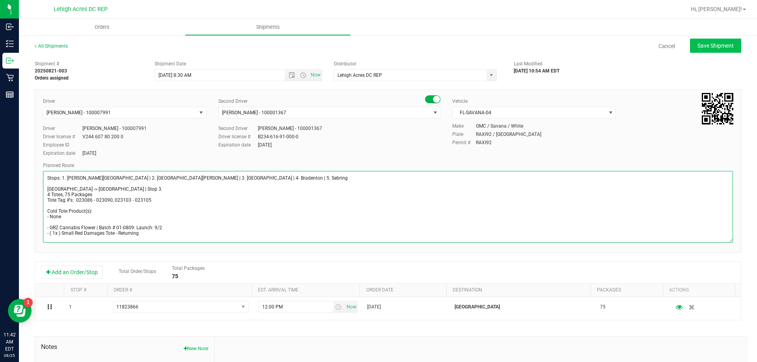 This screenshot has height=362, width=757. Describe the element at coordinates (717, 109) in the screenshot. I see `qrcode: 20250821-003` at that location.